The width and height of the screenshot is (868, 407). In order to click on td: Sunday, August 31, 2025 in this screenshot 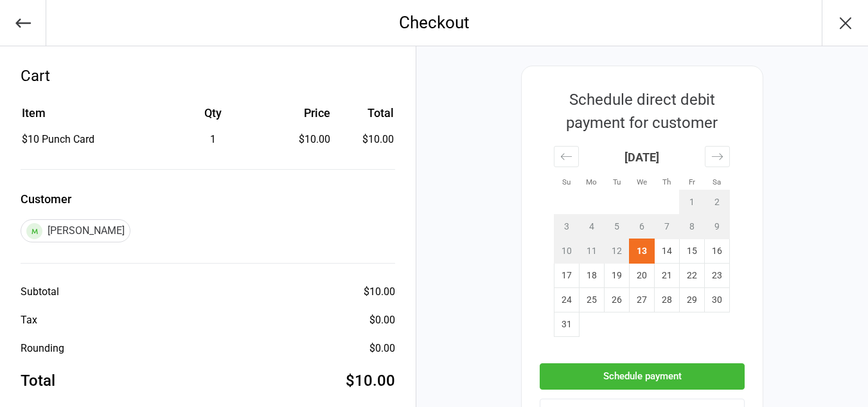, I will do `click(567, 324)`.